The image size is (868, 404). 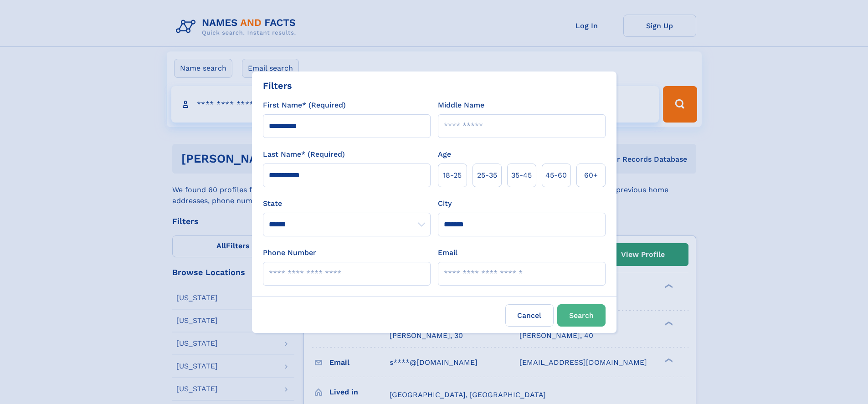 I want to click on span: 25‑35, so click(x=487, y=175).